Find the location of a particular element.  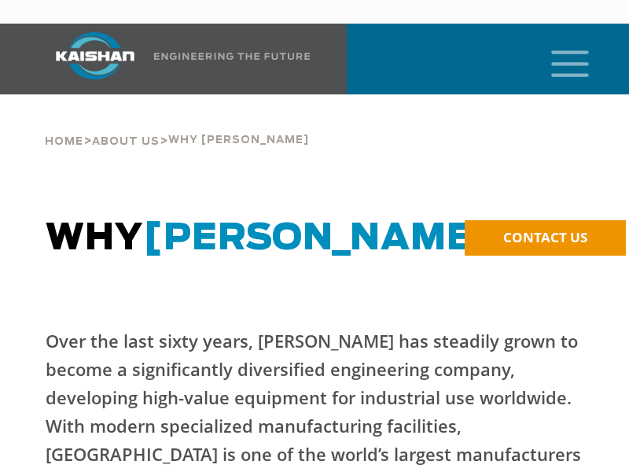

span: Home is located at coordinates (64, 142).